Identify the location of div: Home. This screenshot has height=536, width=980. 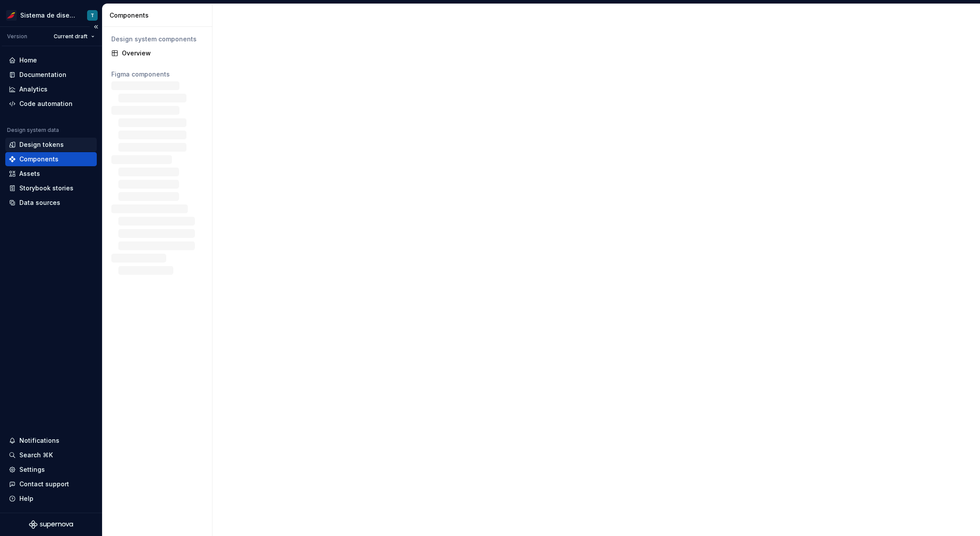
(28, 60).